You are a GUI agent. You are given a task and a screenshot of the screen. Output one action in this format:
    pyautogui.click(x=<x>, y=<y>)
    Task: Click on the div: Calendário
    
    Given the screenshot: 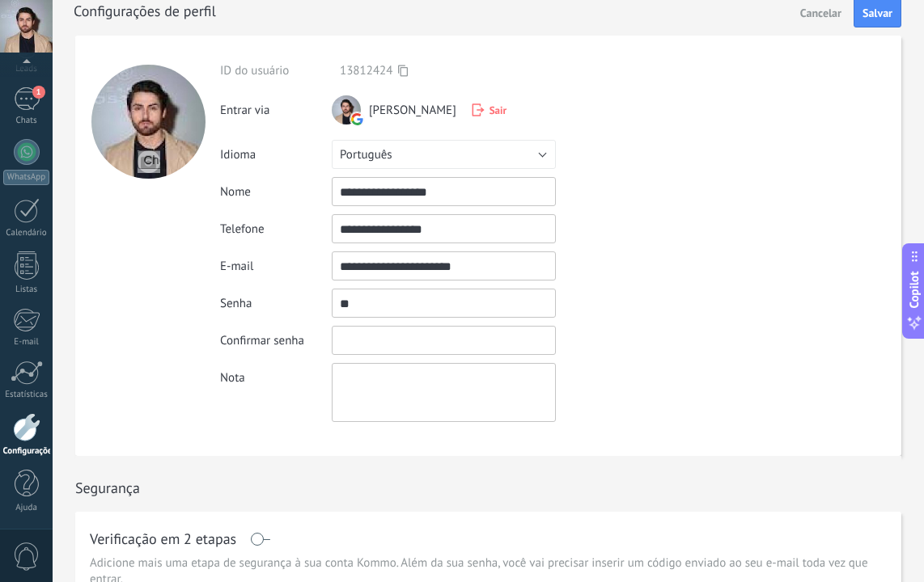 What is the action you would take?
    pyautogui.click(x=27, y=233)
    